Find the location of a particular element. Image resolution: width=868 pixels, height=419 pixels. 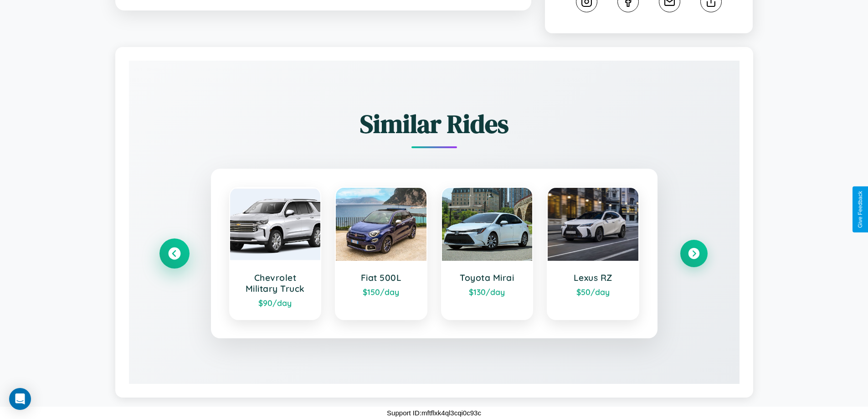

div: $ 130 /day is located at coordinates (487, 292).